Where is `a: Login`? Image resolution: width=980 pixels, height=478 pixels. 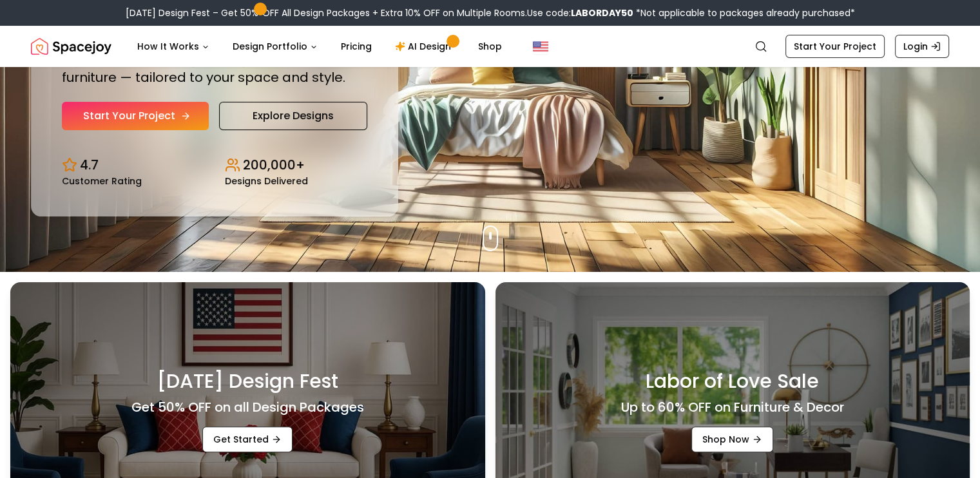 a: Login is located at coordinates (922, 46).